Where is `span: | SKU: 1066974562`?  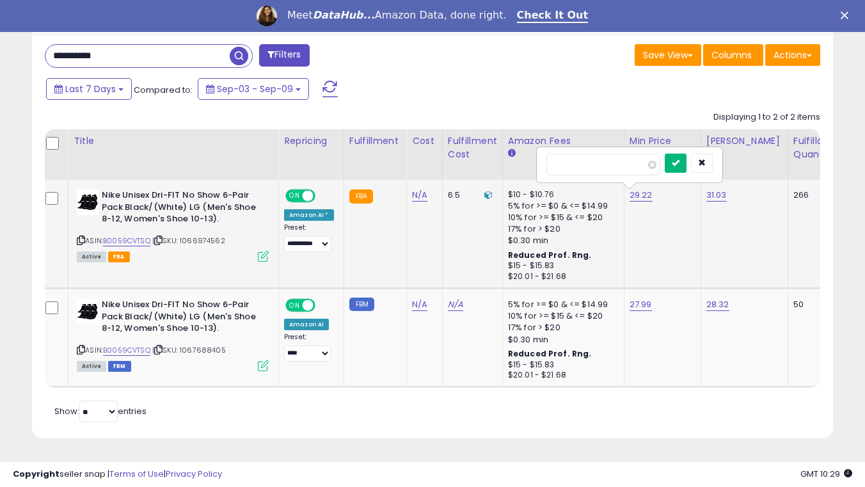
span: | SKU: 1066974562 is located at coordinates (189, 240).